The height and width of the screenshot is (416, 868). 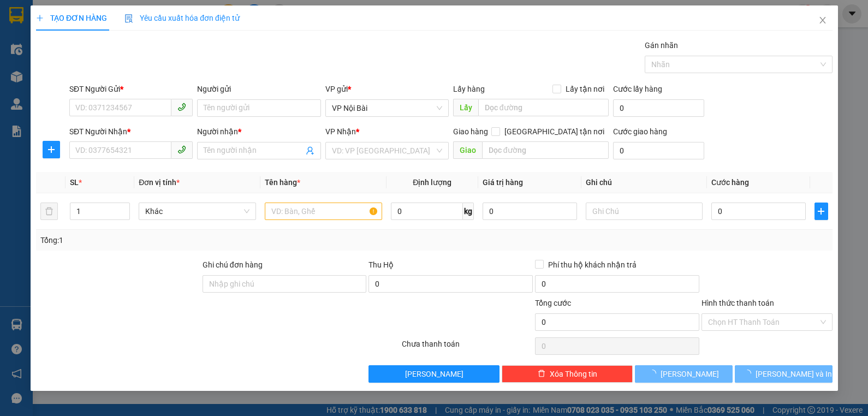 What do you see at coordinates (131, 131) in the screenshot?
I see `div: SĐT Người Nhận` at bounding box center [131, 131].